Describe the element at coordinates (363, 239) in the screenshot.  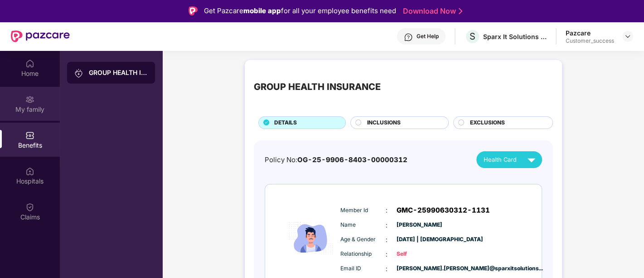
I see `span: Age & Gender` at that location.